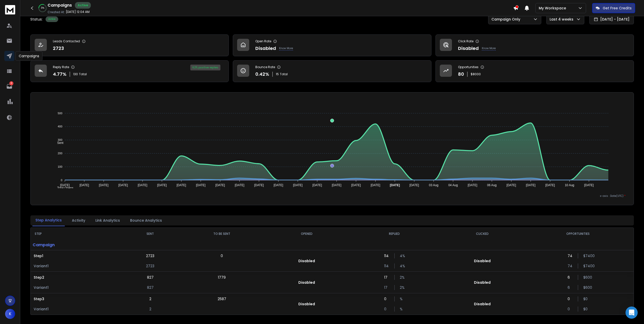  I want to click on p: Leads Contacted, so click(66, 41).